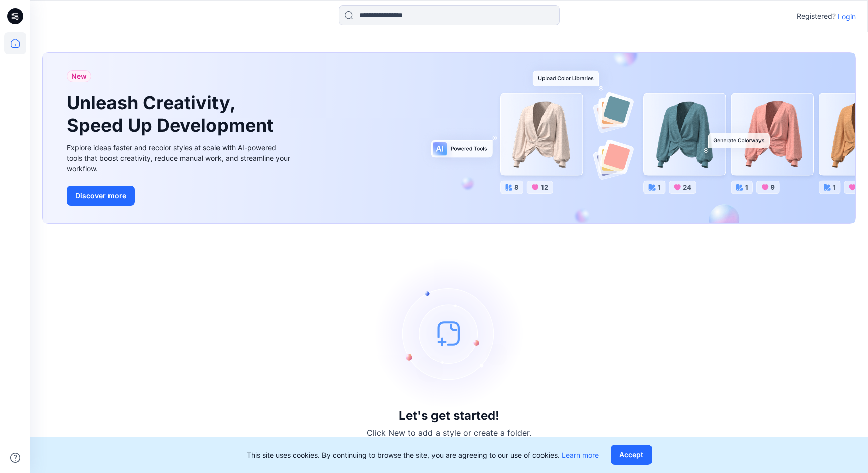 Image resolution: width=868 pixels, height=473 pixels. Describe the element at coordinates (846, 16) in the screenshot. I see `p: Login` at that location.